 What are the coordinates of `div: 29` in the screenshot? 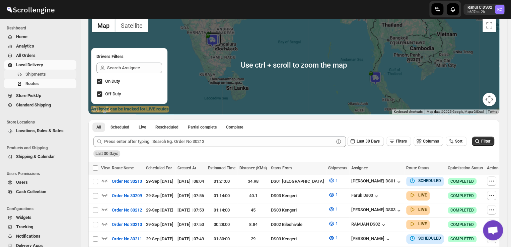 It's located at (253, 239).